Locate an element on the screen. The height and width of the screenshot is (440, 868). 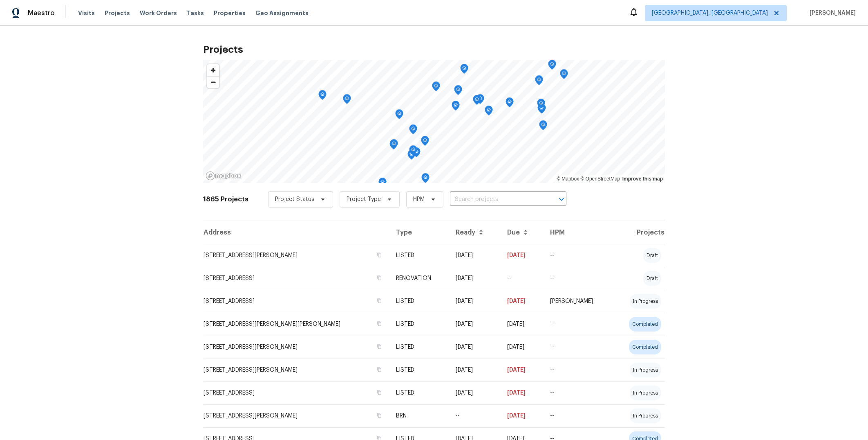
span: Visits is located at coordinates (86, 13).